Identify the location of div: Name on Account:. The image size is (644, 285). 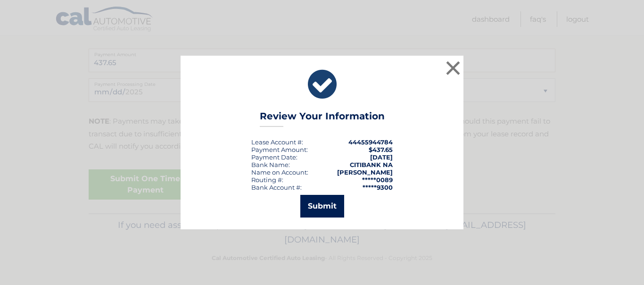
(279, 172).